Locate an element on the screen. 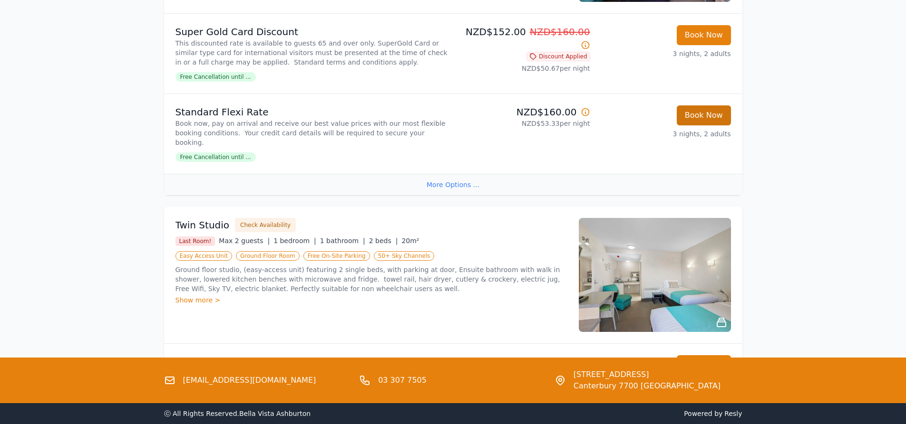 This screenshot has width=906, height=424. button: Check Availability is located at coordinates (265, 225).